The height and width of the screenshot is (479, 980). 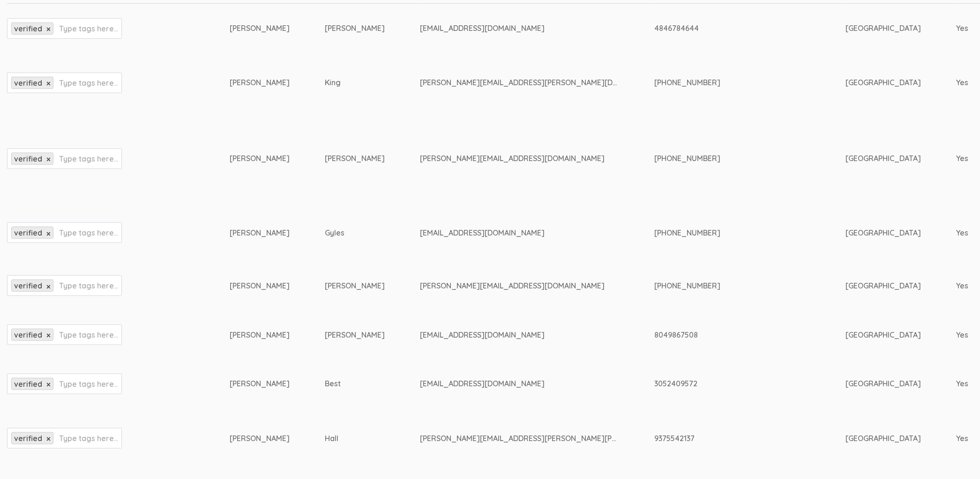 I want to click on div: Chat Widget, so click(x=956, y=456).